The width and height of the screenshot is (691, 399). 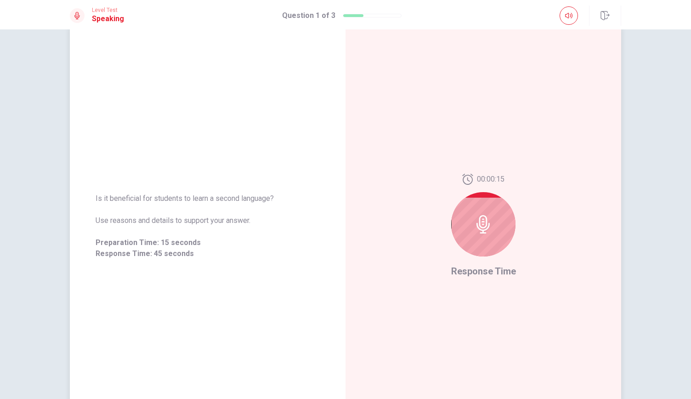 I want to click on h1: Question 1 of 3, so click(x=309, y=16).